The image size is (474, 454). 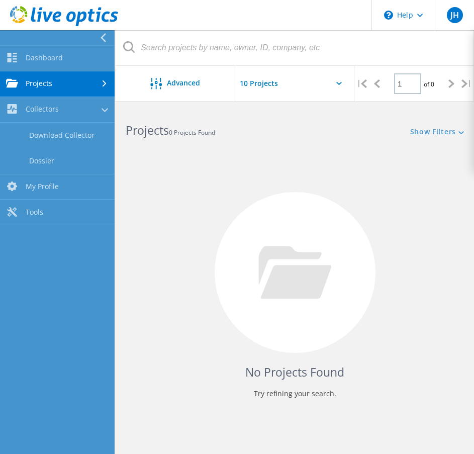 What do you see at coordinates (294, 372) in the screenshot?
I see `h4: No Projects Found` at bounding box center [294, 372].